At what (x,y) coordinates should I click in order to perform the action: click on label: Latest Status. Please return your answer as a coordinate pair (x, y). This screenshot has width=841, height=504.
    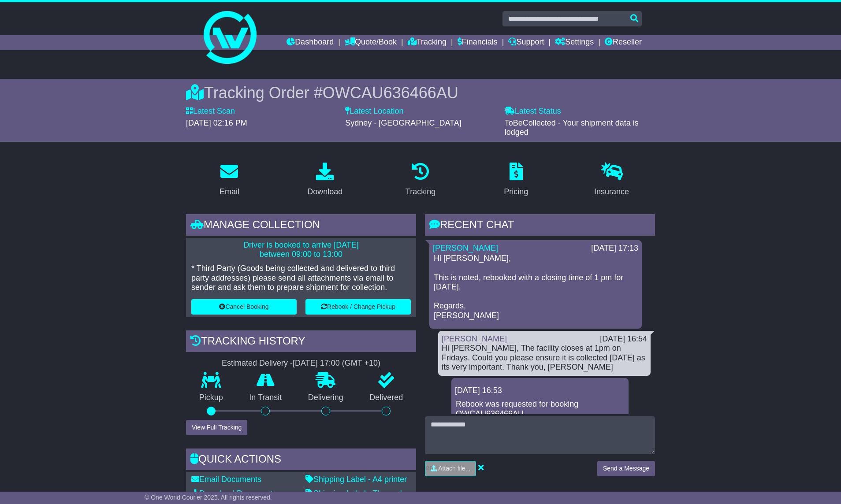
    Looking at the image, I should click on (533, 112).